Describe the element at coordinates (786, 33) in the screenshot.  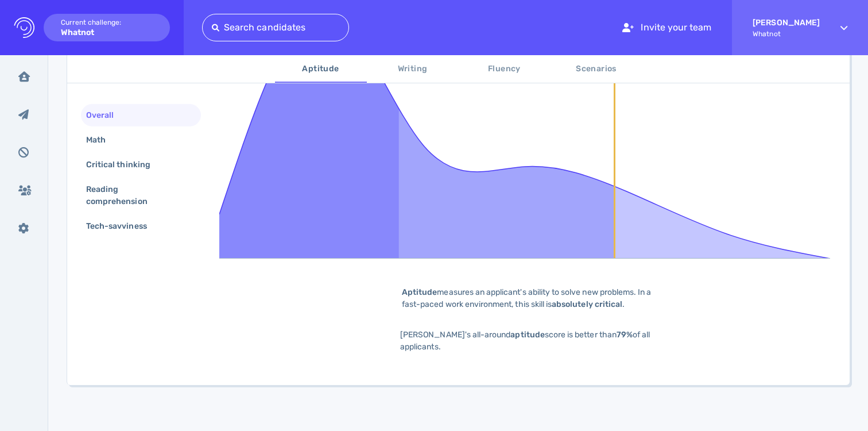
I see `span: Whatnot` at that location.